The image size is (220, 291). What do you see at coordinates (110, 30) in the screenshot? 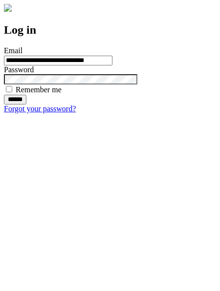
I see `h2: Log in` at bounding box center [110, 30].